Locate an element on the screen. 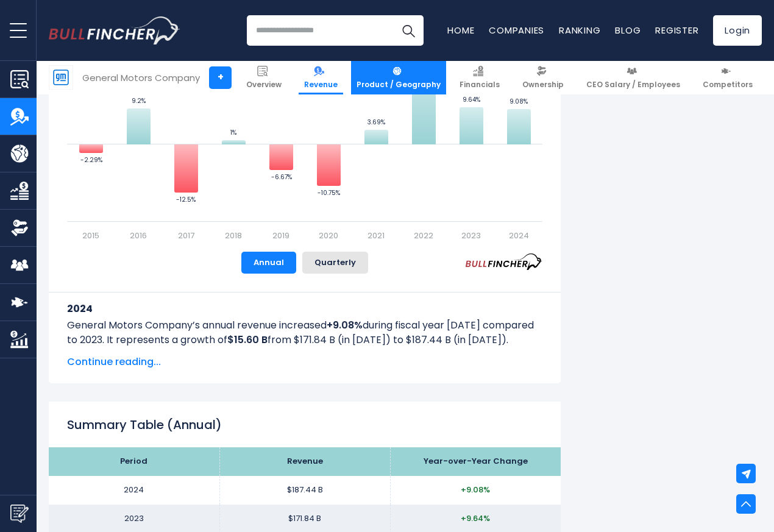 Image resolution: width=774 pixels, height=532 pixels. a: Companies is located at coordinates (516, 30).